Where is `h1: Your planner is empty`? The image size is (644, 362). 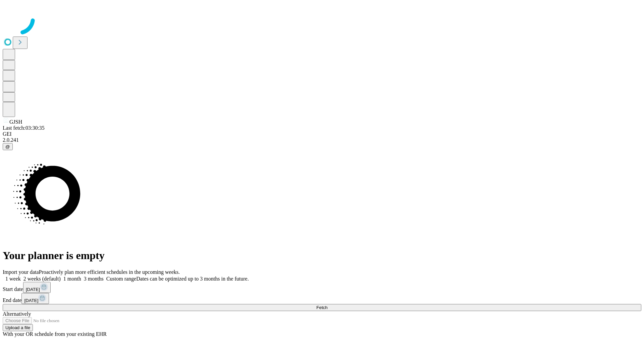 h1: Your planner is empty is located at coordinates (322, 255).